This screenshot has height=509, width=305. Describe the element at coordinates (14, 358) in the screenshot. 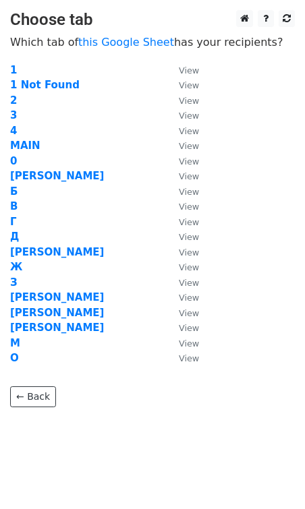

I see `strong: О` at that location.